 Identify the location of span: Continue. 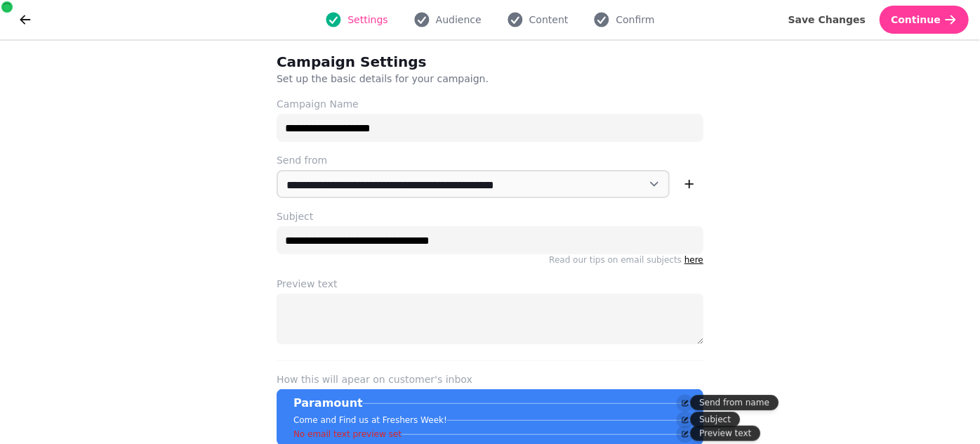
(916, 19).